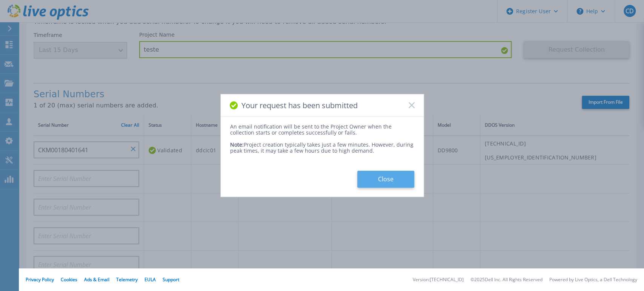 Image resolution: width=644 pixels, height=291 pixels. I want to click on li: © 2025 Dell Inc. All Rights Reserved, so click(506, 280).